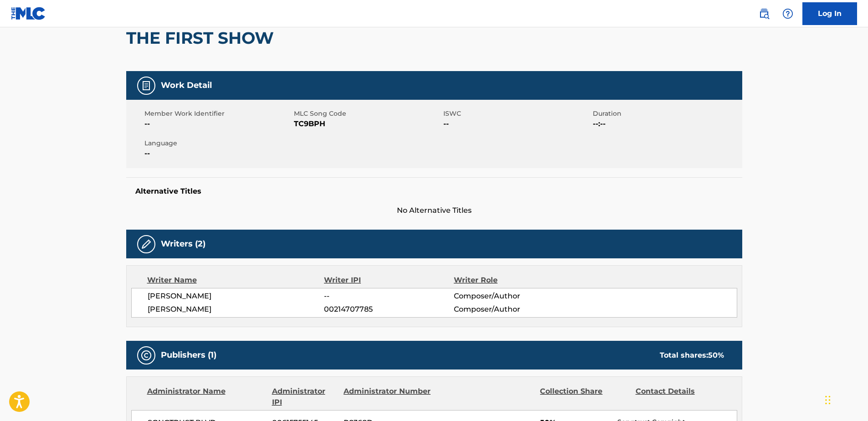 The image size is (868, 421). Describe the element at coordinates (367, 113) in the screenshot. I see `span: MLC Song Code` at that location.